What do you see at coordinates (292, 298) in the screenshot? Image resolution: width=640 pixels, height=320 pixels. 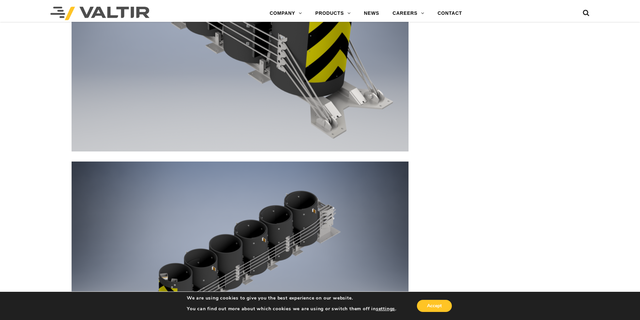 I see `p: We are using cookies to give you the best experience on our website.` at bounding box center [292, 298].